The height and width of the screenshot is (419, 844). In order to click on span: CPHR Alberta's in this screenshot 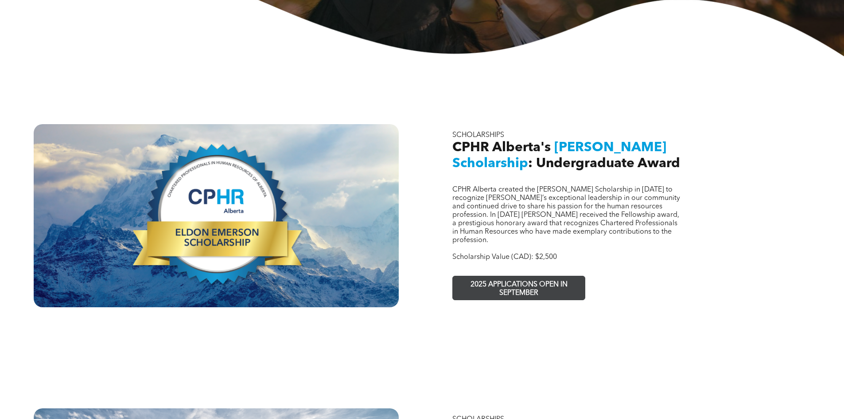, I will do `click(502, 148)`.